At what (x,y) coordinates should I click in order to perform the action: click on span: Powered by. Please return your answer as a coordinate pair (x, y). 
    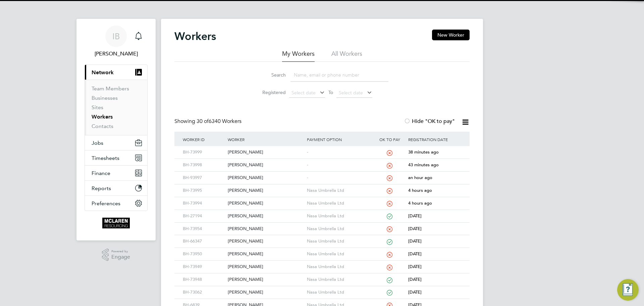
    Looking at the image, I should click on (121, 251).